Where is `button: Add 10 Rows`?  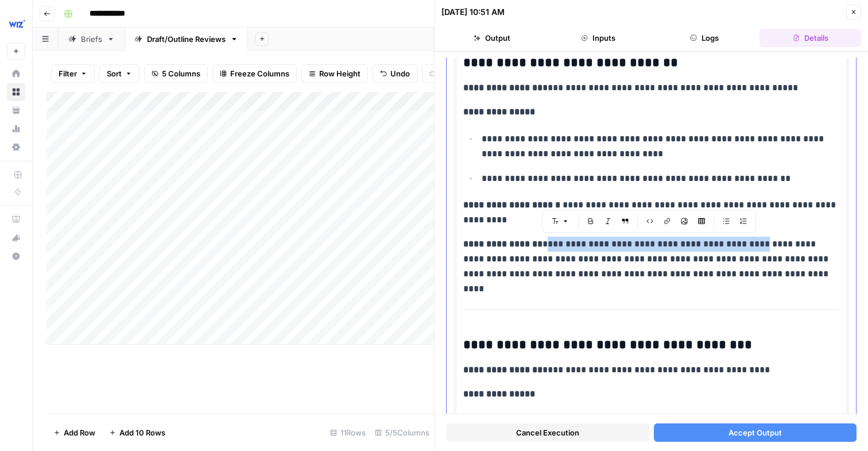
button: Add 10 Rows is located at coordinates (137, 432).